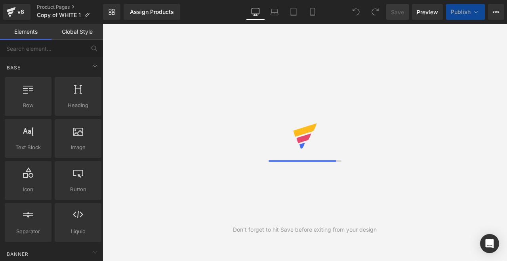 This screenshot has width=507, height=261. What do you see at coordinates (312, 12) in the screenshot?
I see `a: Mobile` at bounding box center [312, 12].